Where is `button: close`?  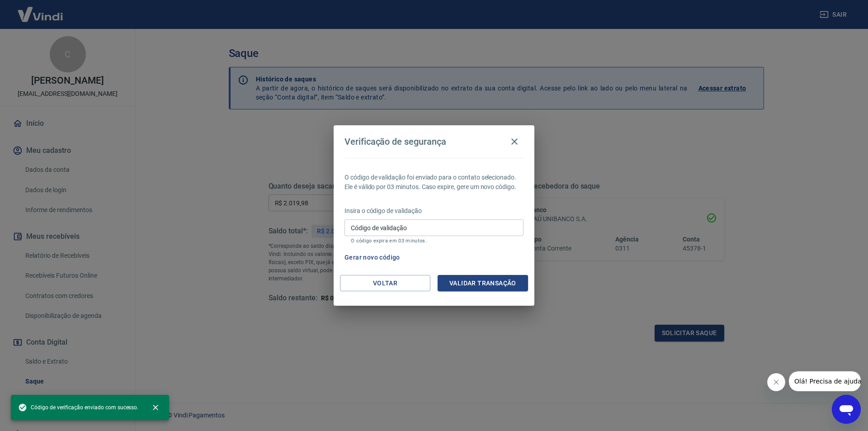 button: close is located at coordinates (156, 407).